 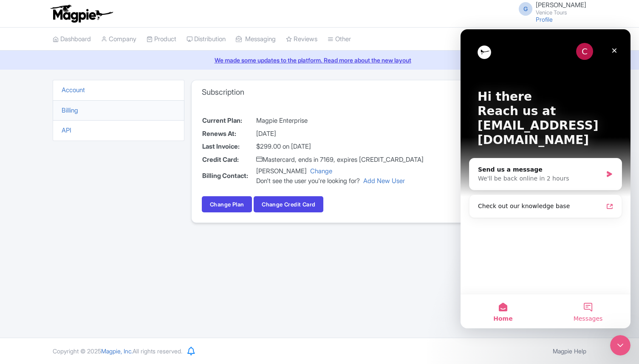 I want to click on a: Magpie Help, so click(x=569, y=351).